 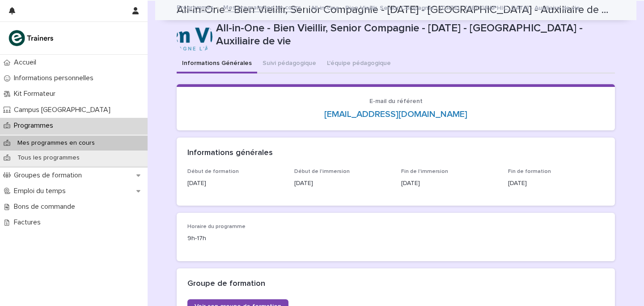 I want to click on span: E-mail du référent, so click(x=396, y=101).